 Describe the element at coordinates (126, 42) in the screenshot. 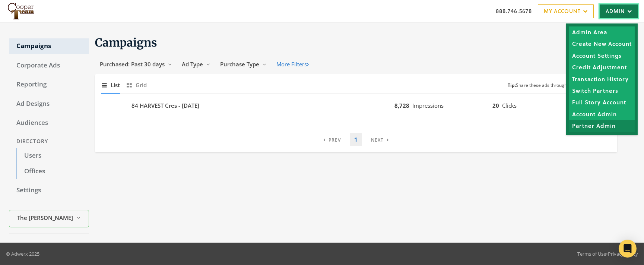

I see `span: Campaigns` at that location.